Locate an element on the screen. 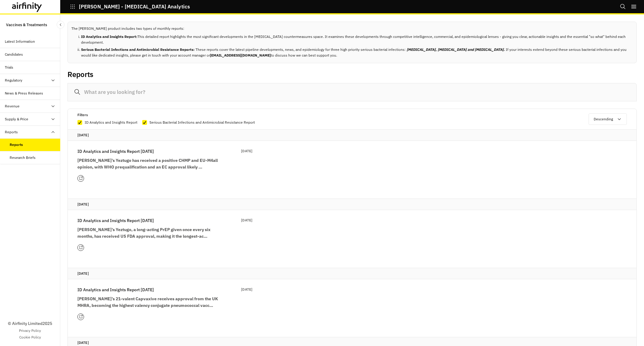 This screenshot has width=644, height=346. div: Supply & Price is located at coordinates (17, 119).